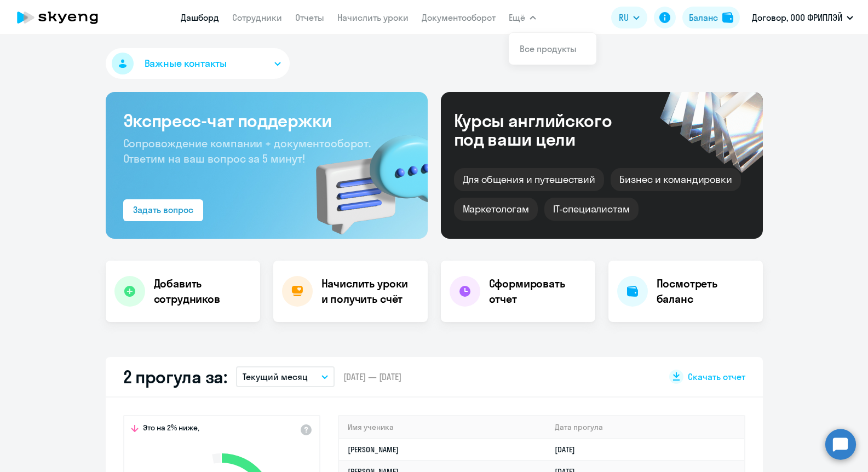 The height and width of the screenshot is (472, 868). I want to click on h3: Экспресс-чат поддержки, so click(267, 121).